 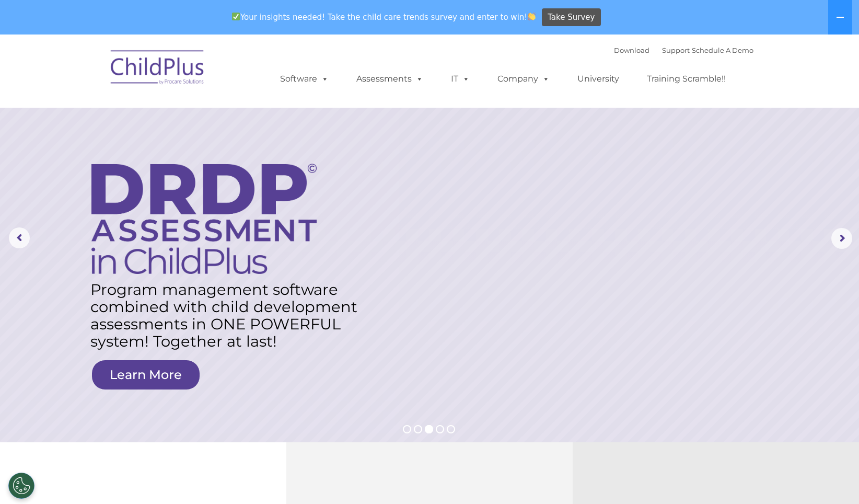 What do you see at coordinates (304, 79) in the screenshot?
I see `a: Software` at bounding box center [304, 79].